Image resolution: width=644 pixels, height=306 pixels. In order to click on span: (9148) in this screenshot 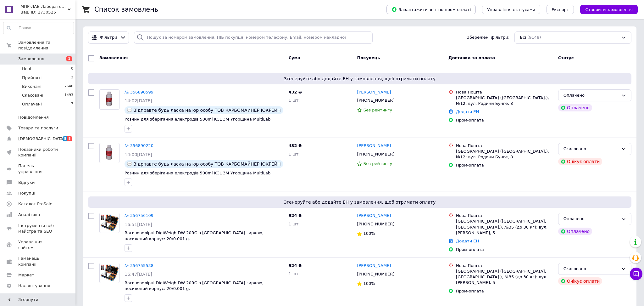, I will do `click(534, 37)`.